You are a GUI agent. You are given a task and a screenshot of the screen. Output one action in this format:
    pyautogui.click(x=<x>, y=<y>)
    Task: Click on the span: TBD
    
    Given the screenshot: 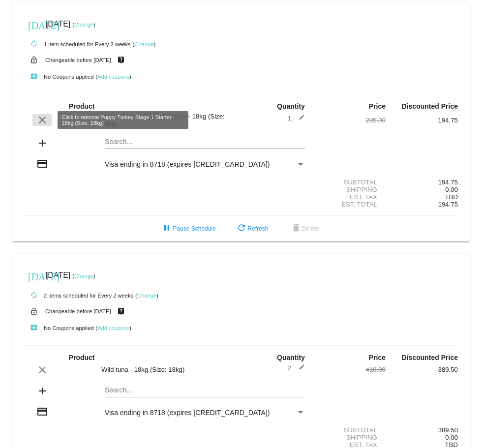 What is the action you would take?
    pyautogui.click(x=452, y=196)
    